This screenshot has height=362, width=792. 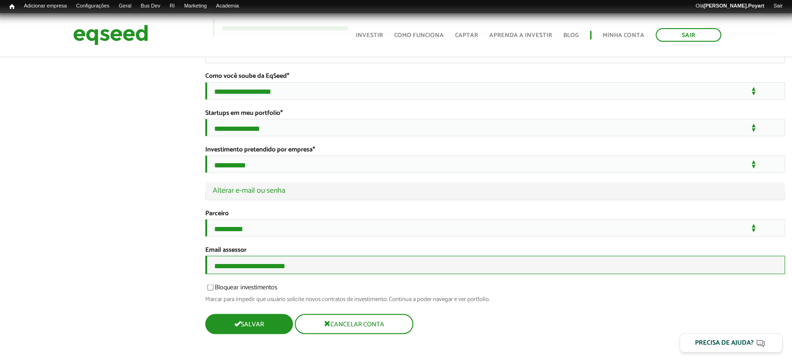 I want to click on div: Marcar para impedir que usuário solicite novos contratos de investimento. Continua a poder navega..., so click(x=495, y=298).